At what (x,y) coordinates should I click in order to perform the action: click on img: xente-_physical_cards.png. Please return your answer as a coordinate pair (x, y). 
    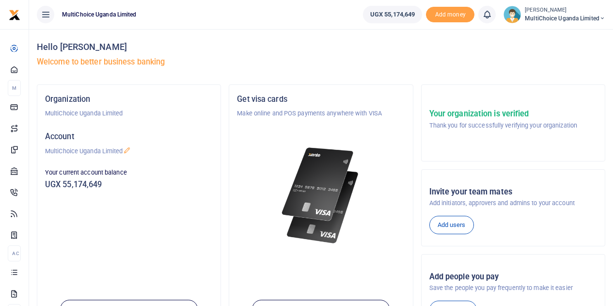
    Looking at the image, I should click on (321, 195).